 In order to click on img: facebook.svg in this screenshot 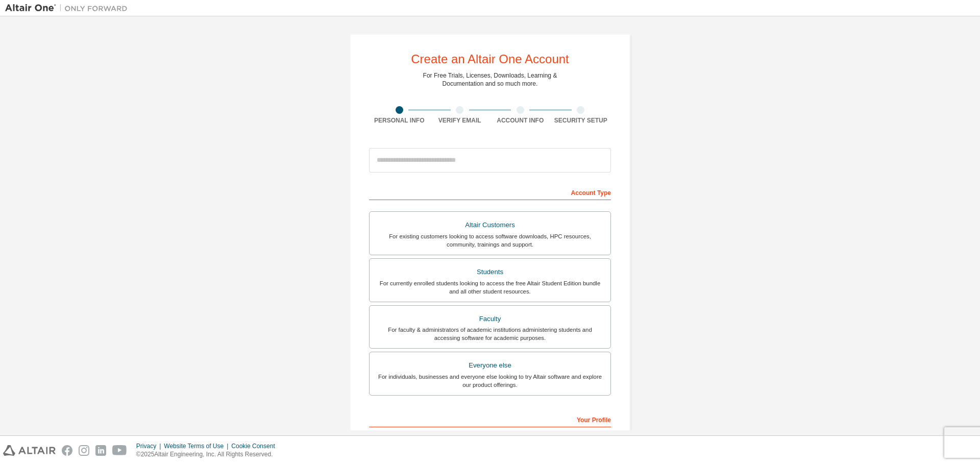, I will do `click(67, 450)`.